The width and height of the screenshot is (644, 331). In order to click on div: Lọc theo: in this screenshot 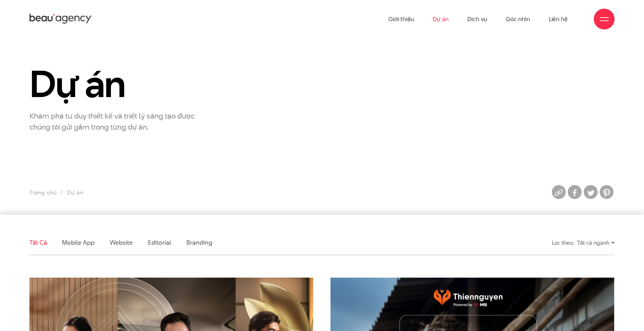, I will do `click(563, 243)`.